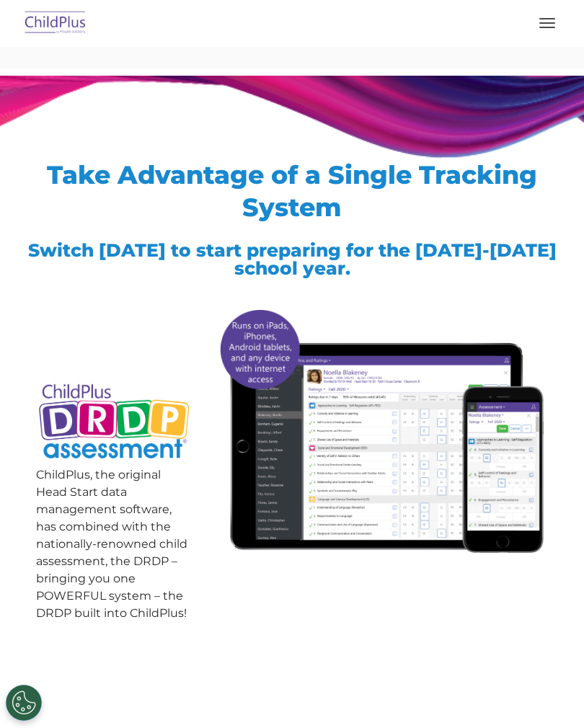  Describe the element at coordinates (114, 423) in the screenshot. I see `img: Copyright - DRDP Logo` at that location.